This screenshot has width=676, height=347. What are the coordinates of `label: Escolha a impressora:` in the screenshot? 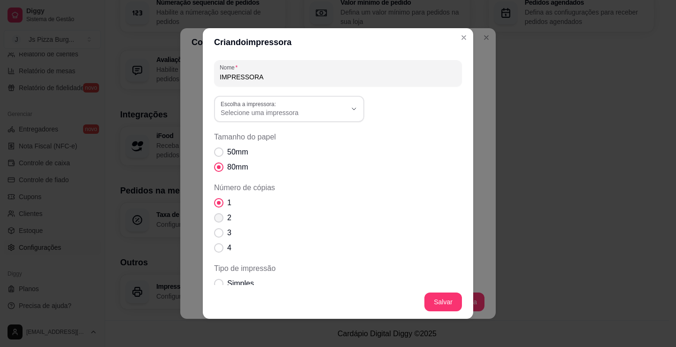 It's located at (250, 104).